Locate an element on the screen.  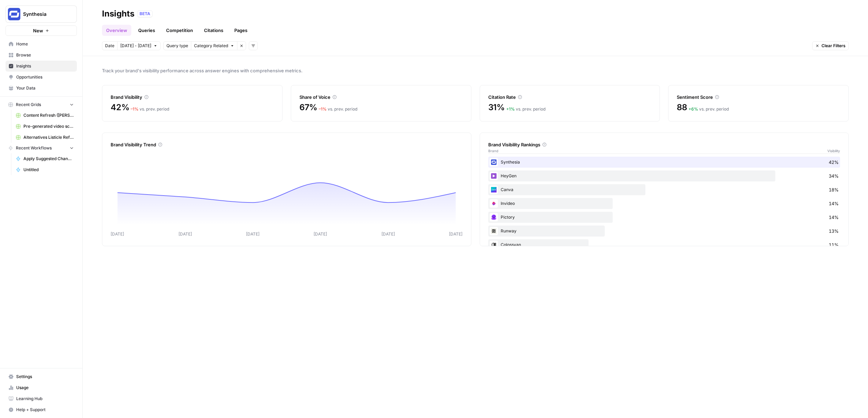
div: Share of Voice is located at coordinates (381, 97).